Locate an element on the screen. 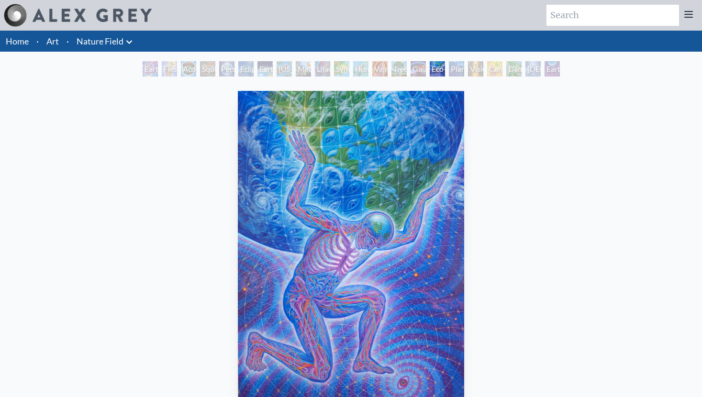  div: Tree & Person is located at coordinates (399, 69).